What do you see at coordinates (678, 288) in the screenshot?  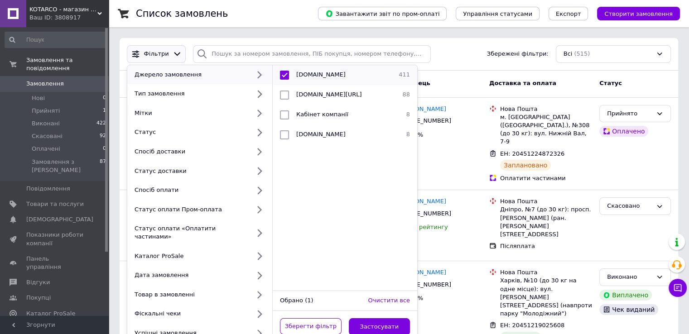 I see `button: Чат з покупцем` at bounding box center [678, 288].